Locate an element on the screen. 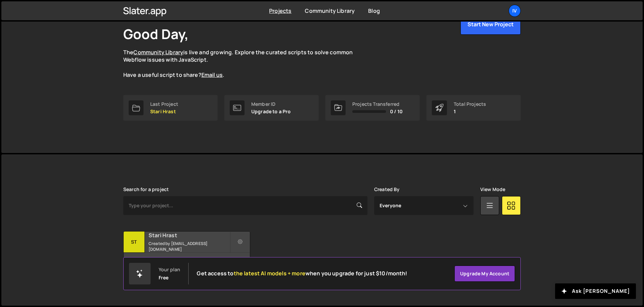  h2: Stari Hrast is located at coordinates (189, 235).